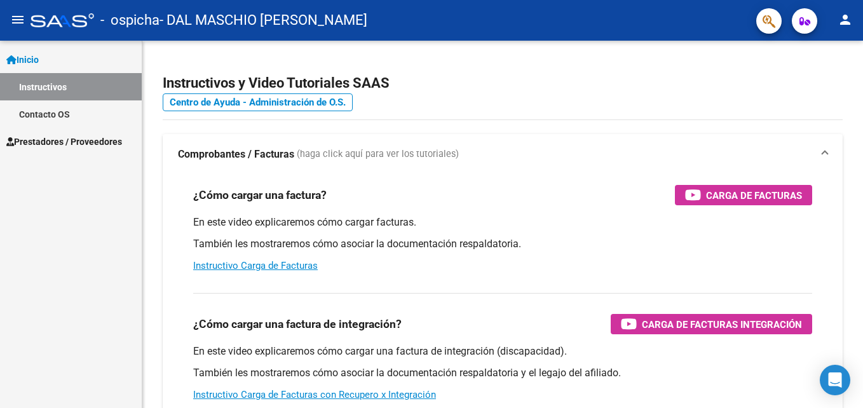 The height and width of the screenshot is (408, 863). What do you see at coordinates (297, 324) in the screenshot?
I see `h3: ¿Cómo cargar una factura de integración?` at bounding box center [297, 324].